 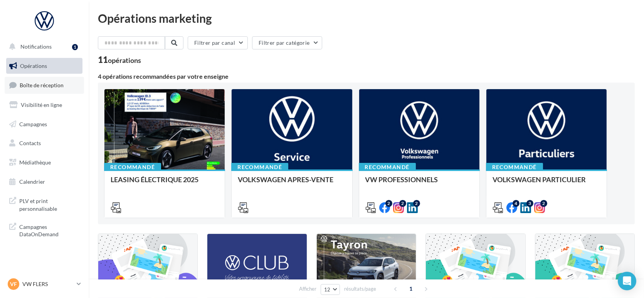 What do you see at coordinates (33, 65) in the screenshot?
I see `span: Opérations` at bounding box center [33, 65].